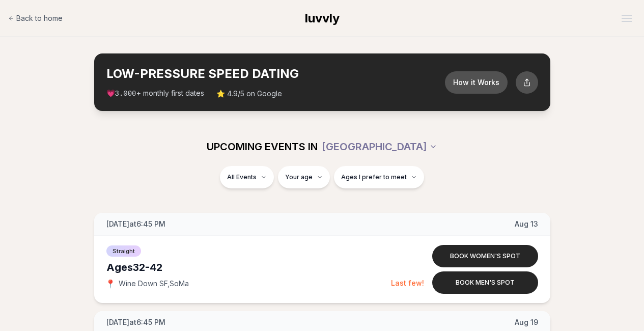 This screenshot has height=331, width=644. What do you see at coordinates (262, 147) in the screenshot?
I see `span: UPCOMING EVENTS IN` at bounding box center [262, 147].